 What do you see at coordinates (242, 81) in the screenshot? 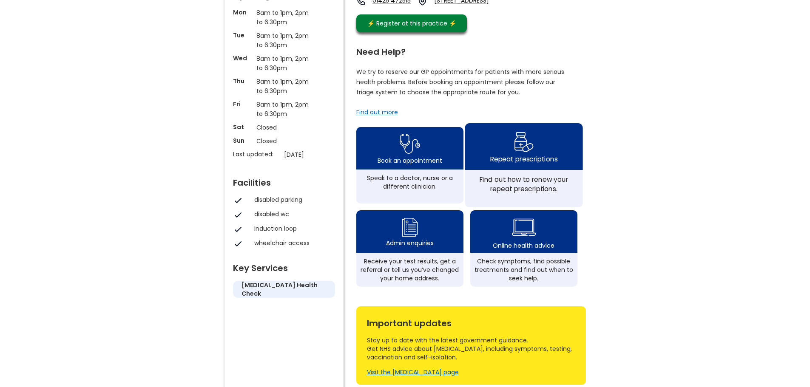
I see `p: Thu` at bounding box center [242, 81].